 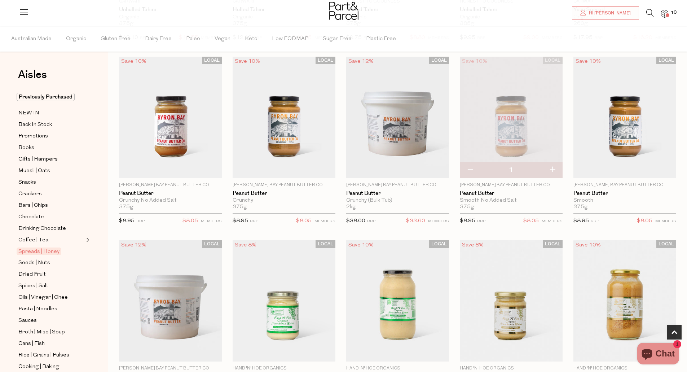 What do you see at coordinates (51, 147) in the screenshot?
I see `a: Books` at bounding box center [51, 147].